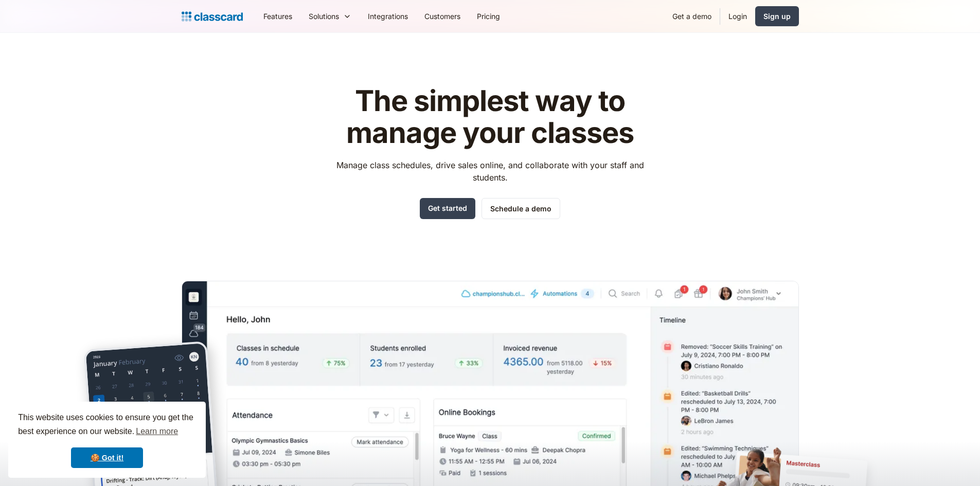 This screenshot has width=980, height=486. Describe the element at coordinates (738, 16) in the screenshot. I see `a: Login` at that location.